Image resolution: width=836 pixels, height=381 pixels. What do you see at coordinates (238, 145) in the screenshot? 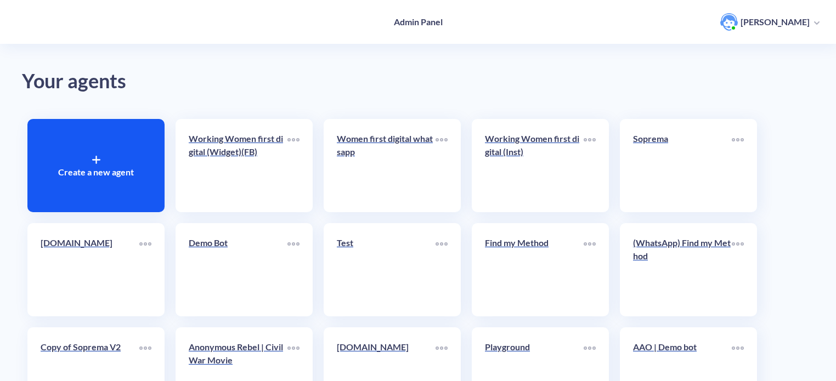
I see `p: Working Women first digital (Widget)(FB)` at bounding box center [238, 145].